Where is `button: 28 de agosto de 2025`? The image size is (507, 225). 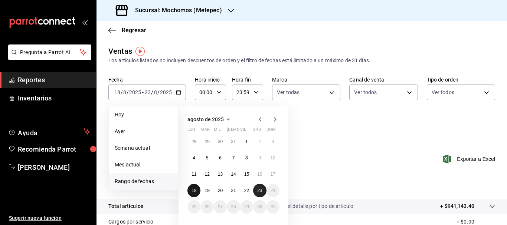 button: 28 de agosto de 2025 is located at coordinates (233, 207).